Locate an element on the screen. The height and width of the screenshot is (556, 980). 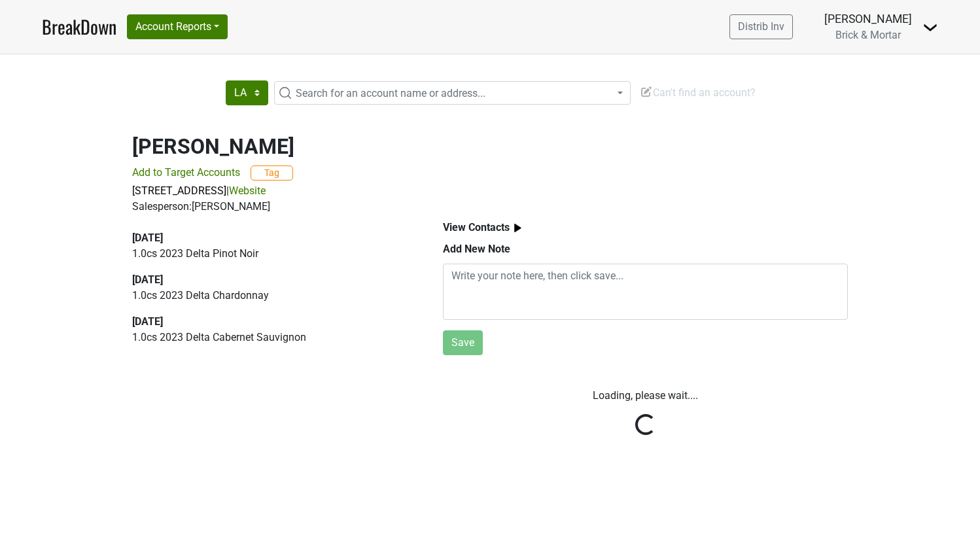
b: Add New Note is located at coordinates (476, 249).